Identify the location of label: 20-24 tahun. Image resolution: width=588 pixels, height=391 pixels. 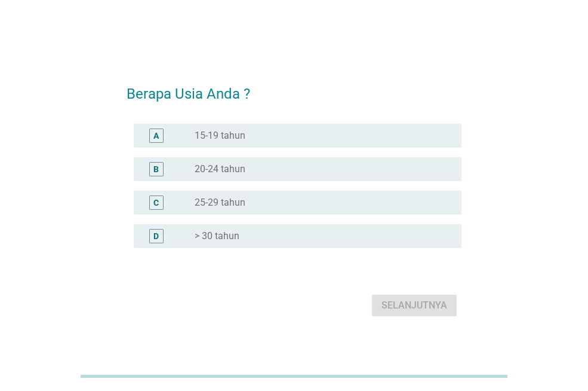
(219, 169).